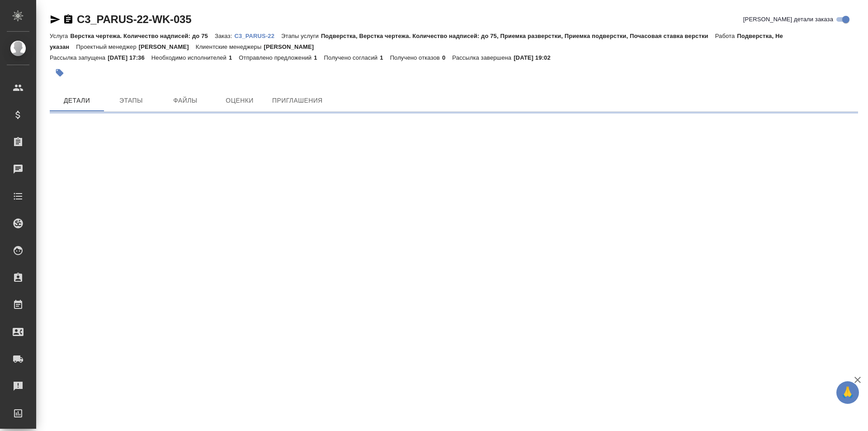 This screenshot has width=868, height=431. Describe the element at coordinates (60, 73) in the screenshot. I see `button: Добавить тэг` at that location.